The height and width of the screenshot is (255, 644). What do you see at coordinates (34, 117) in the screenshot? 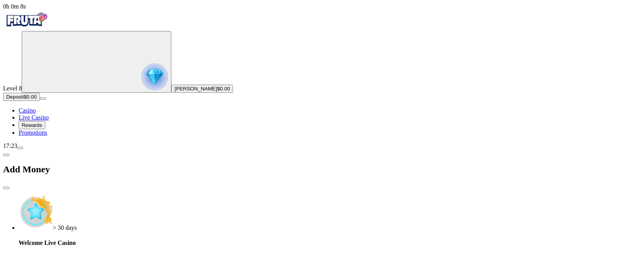
I see `span: Live Casino` at bounding box center [34, 117].